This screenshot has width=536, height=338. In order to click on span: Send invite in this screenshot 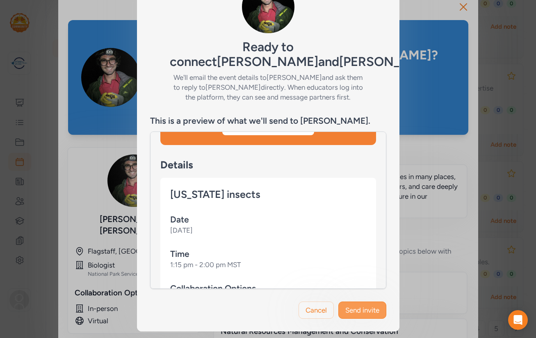, I will do `click(362, 310)`.